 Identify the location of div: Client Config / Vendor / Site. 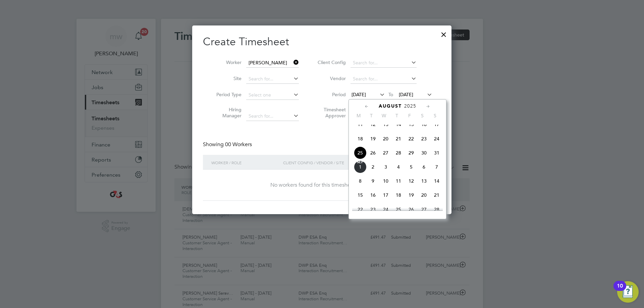
(335, 162).